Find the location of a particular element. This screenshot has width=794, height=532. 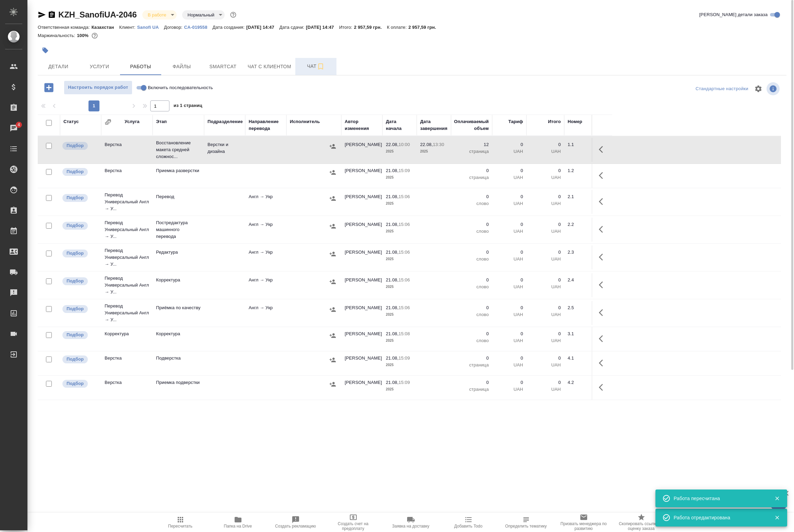

p: Постредактура машинного перевода is located at coordinates (178, 229).